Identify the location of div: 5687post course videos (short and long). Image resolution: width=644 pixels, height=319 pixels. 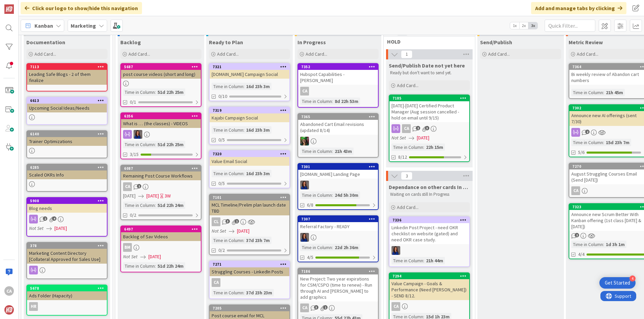
(161, 71).